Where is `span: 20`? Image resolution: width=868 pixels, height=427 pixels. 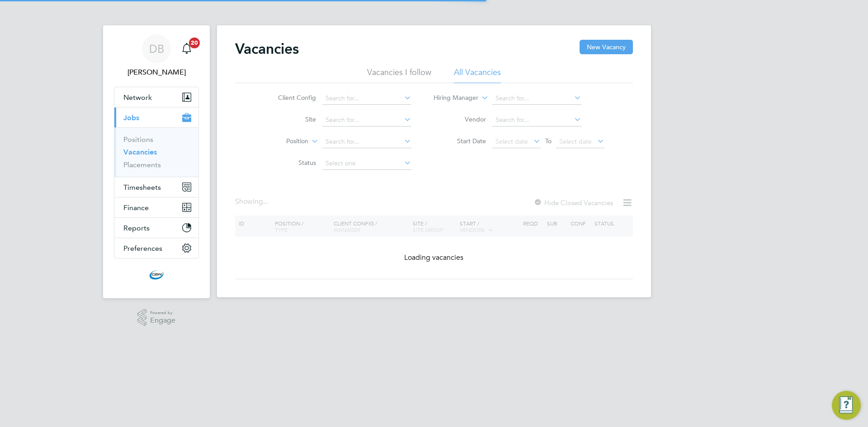 span: 20 is located at coordinates (194, 43).